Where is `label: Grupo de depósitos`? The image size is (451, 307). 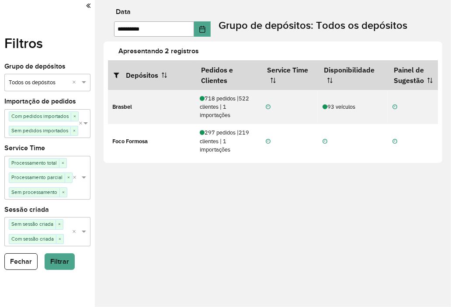 label: Grupo de depósitos is located at coordinates (35, 66).